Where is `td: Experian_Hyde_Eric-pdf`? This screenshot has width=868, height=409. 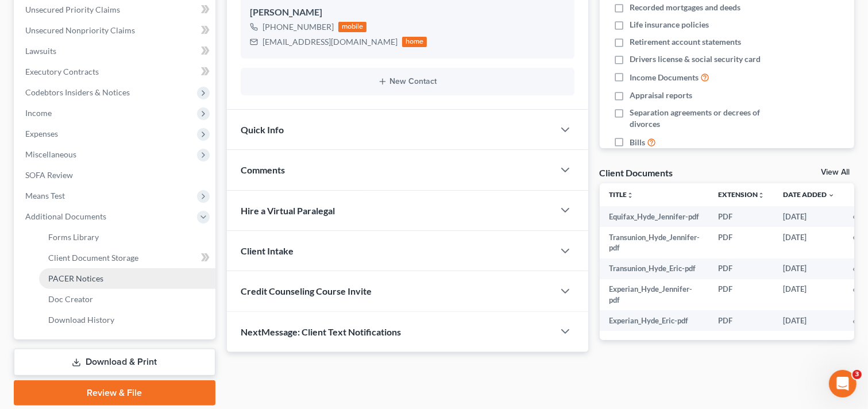 td: Experian_Hyde_Eric-pdf is located at coordinates (654, 320).